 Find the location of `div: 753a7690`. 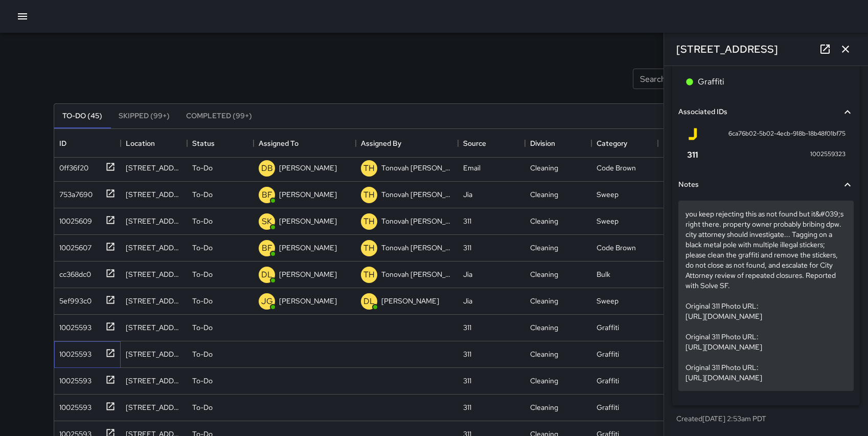

div: 753a7690 is located at coordinates (73, 192).